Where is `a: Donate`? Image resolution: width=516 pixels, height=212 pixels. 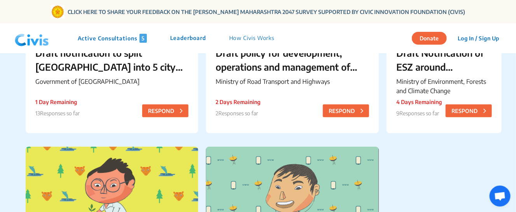 a: Donate is located at coordinates (432, 38).